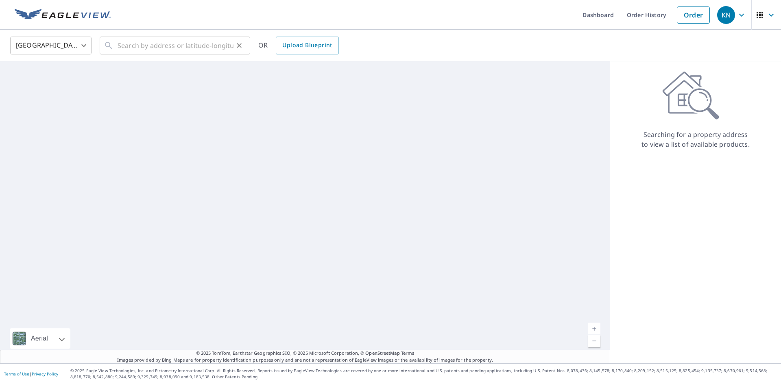 Image resolution: width=781 pixels, height=384 pixels. I want to click on p: Searching for a property address to view a list of available products., so click(695, 139).